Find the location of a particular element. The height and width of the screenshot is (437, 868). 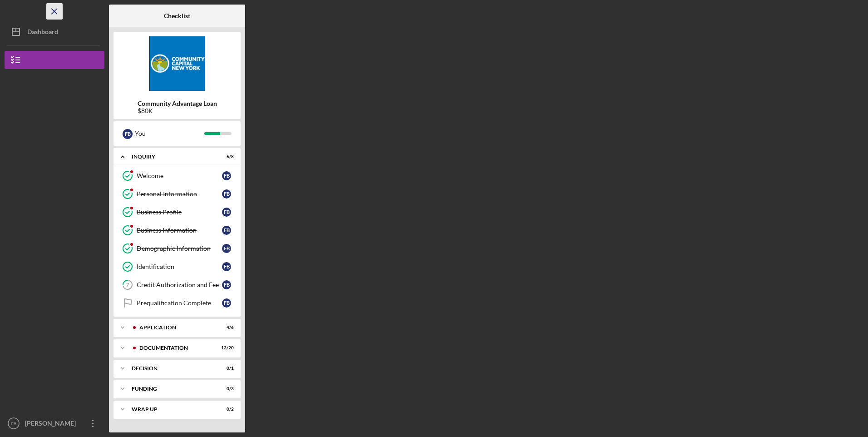

text: FB is located at coordinates (14, 423).